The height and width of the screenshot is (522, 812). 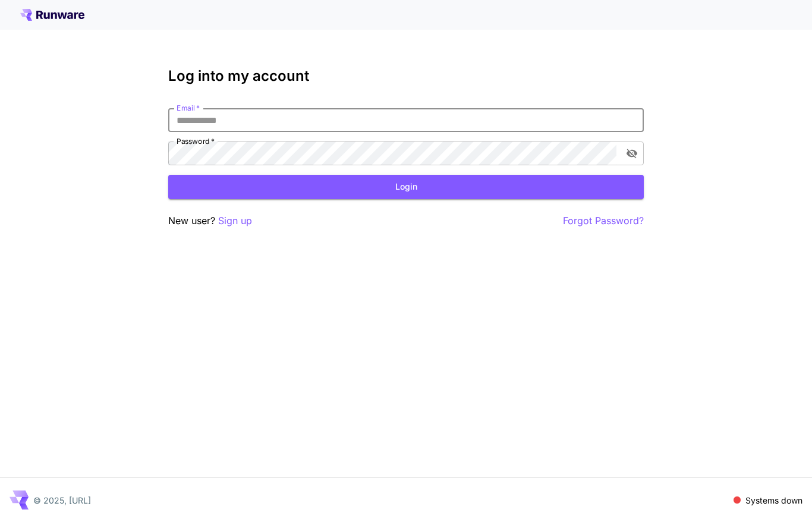 What do you see at coordinates (210, 221) in the screenshot?
I see `p: New user?` at bounding box center [210, 221].